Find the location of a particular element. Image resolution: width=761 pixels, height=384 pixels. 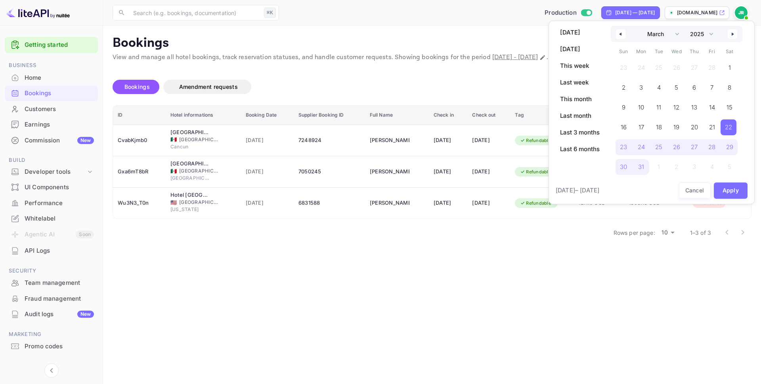

span: 8 is located at coordinates (730, 88).